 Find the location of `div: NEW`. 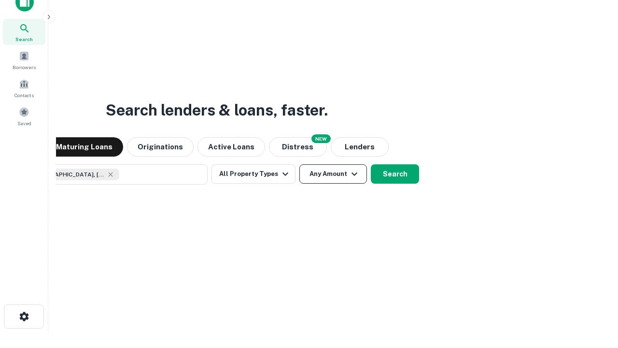

div: NEW is located at coordinates (321, 139).